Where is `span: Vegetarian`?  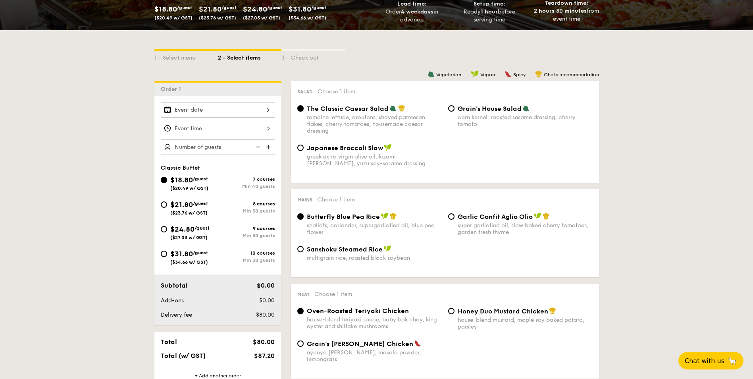
span: Vegetarian is located at coordinates (449, 75).